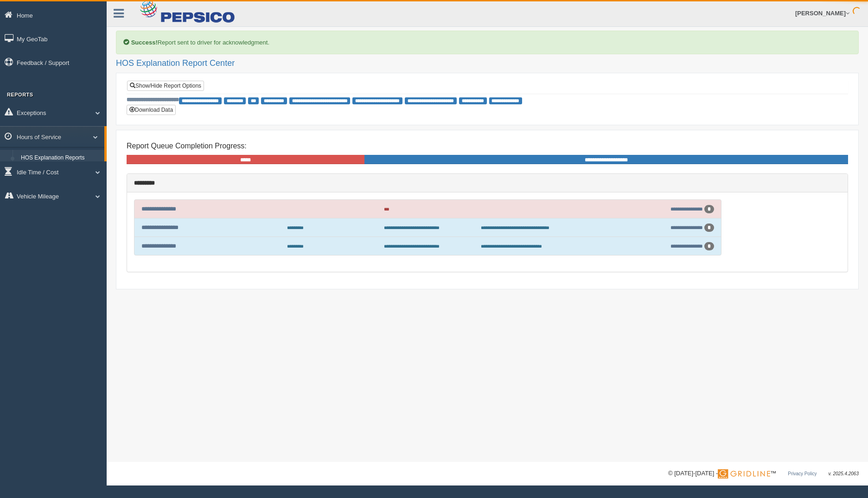 The height and width of the screenshot is (498, 868). What do you see at coordinates (744, 473) in the screenshot?
I see `img: Gridline` at bounding box center [744, 473].